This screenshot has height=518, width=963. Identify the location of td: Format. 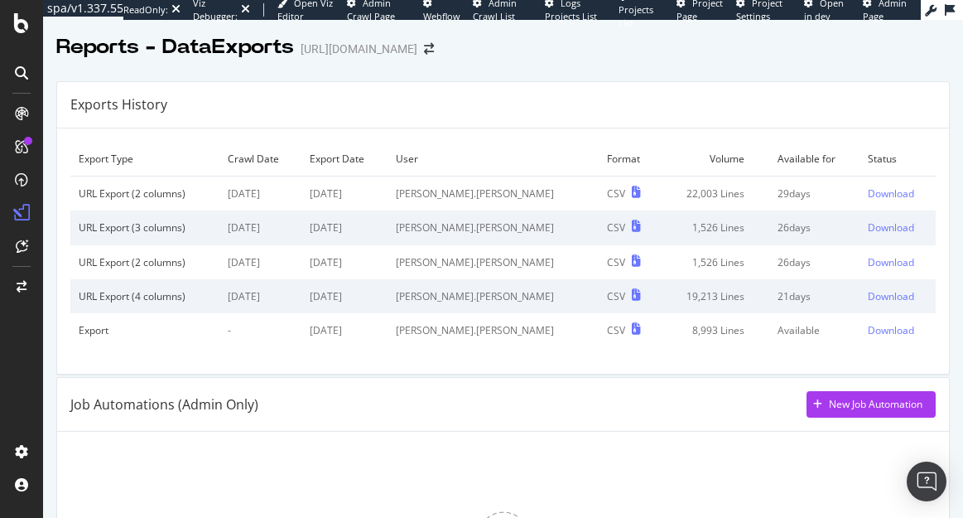
(630, 159).